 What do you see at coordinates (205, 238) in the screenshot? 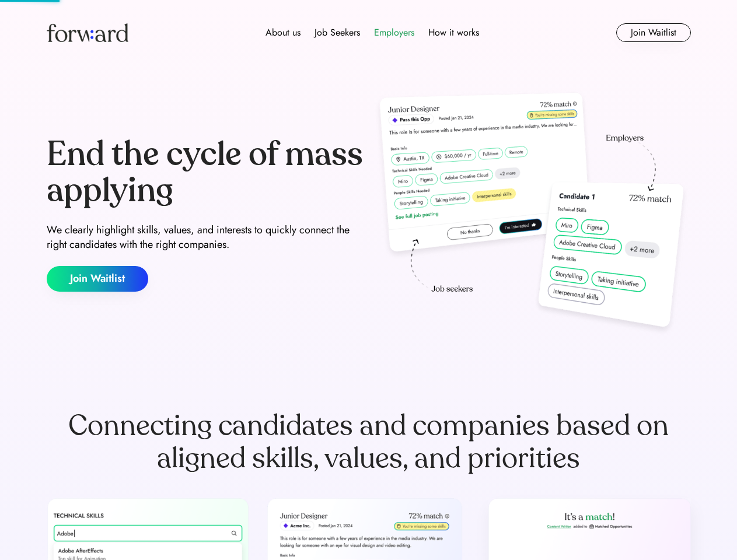
I see `div: We clearly highlight skills, values, and interests to quickly connect the right candidates with t...` at bounding box center [205, 238].